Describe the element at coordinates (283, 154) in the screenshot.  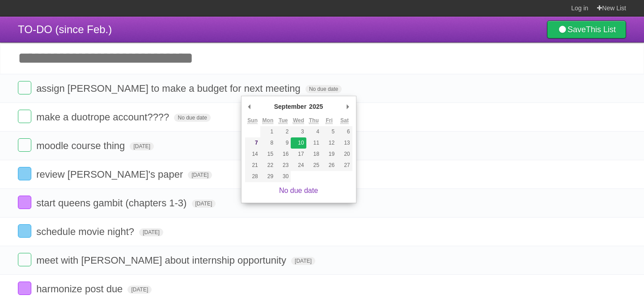
I see `button: 16` at that location.